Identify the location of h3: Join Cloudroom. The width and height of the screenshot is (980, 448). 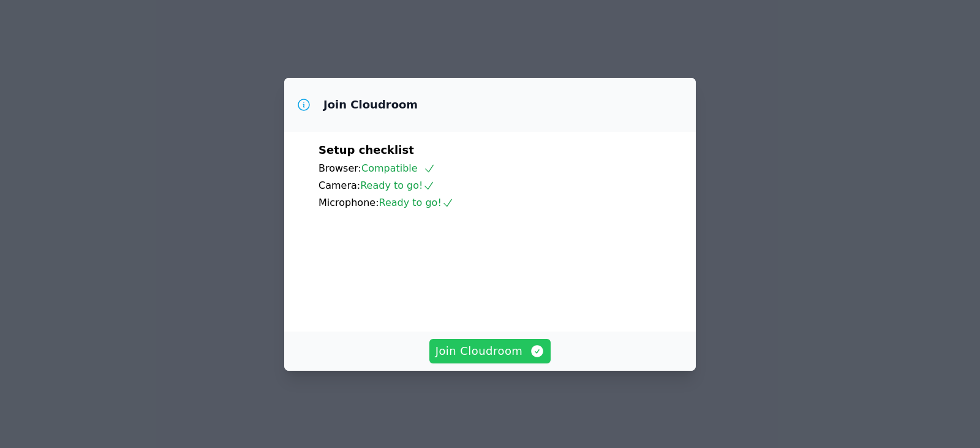
(370, 104).